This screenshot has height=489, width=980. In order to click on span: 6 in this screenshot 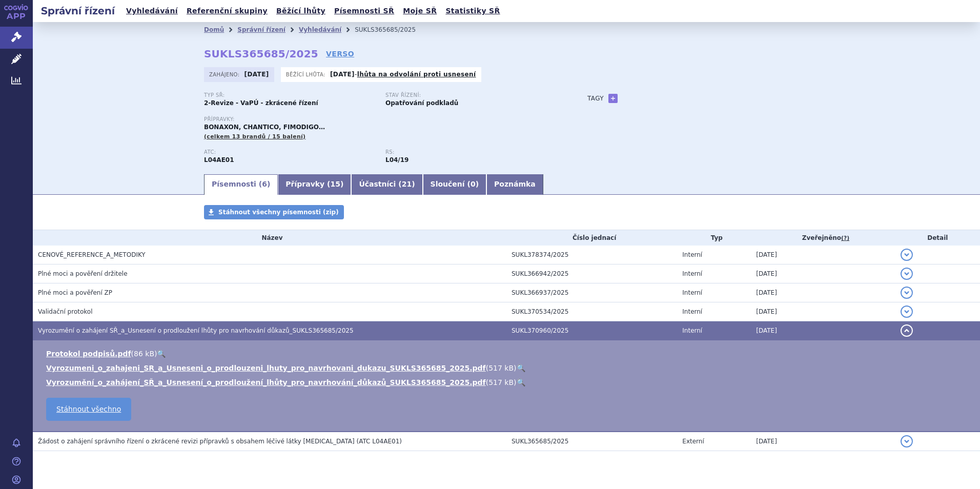, I will do `click(265, 184)`.